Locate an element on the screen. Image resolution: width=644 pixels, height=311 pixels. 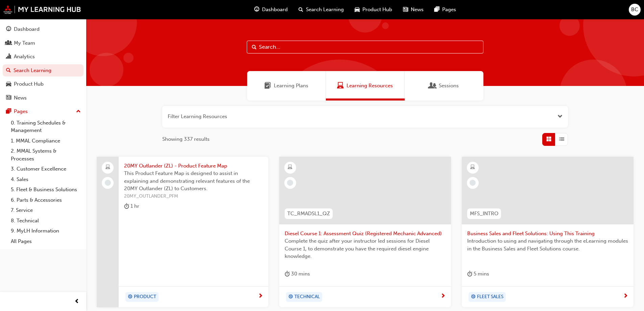
span: MFS_INTRO is located at coordinates (484, 214).